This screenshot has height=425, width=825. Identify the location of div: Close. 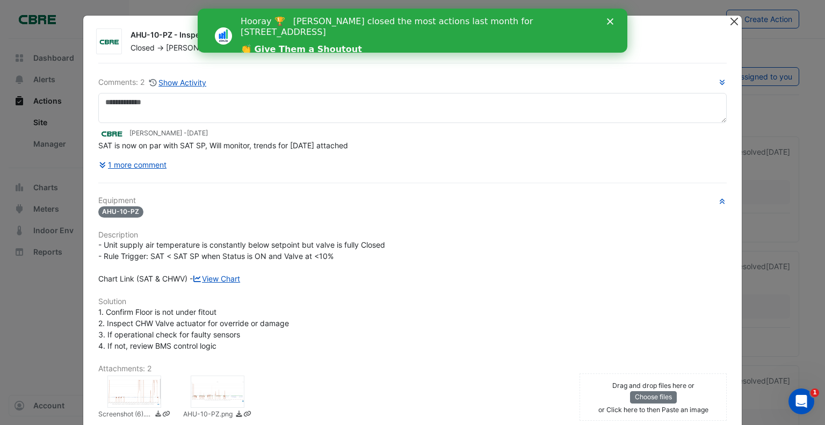
(415, 13).